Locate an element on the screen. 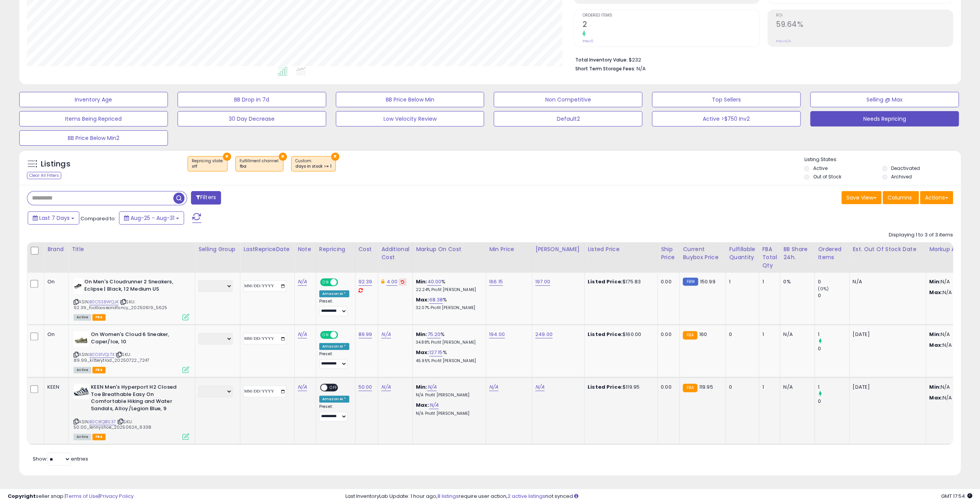  img: 41AwLWygccL._SL40_.jpg is located at coordinates (81, 392).